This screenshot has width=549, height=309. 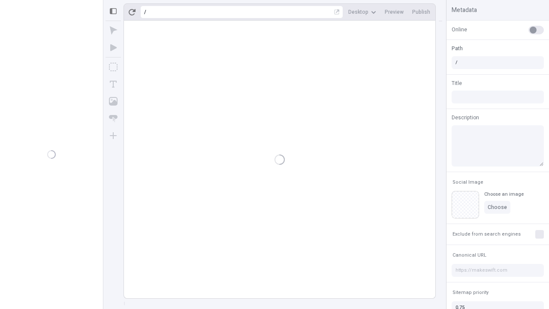 What do you see at coordinates (497, 207) in the screenshot?
I see `span: Choose` at bounding box center [497, 207].